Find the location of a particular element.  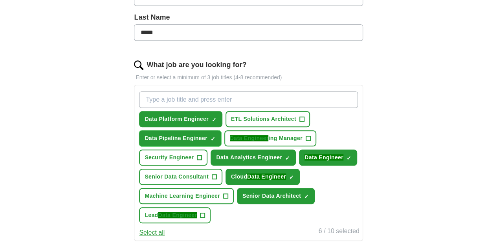

button: ETL Solutions Architect is located at coordinates (268, 119).